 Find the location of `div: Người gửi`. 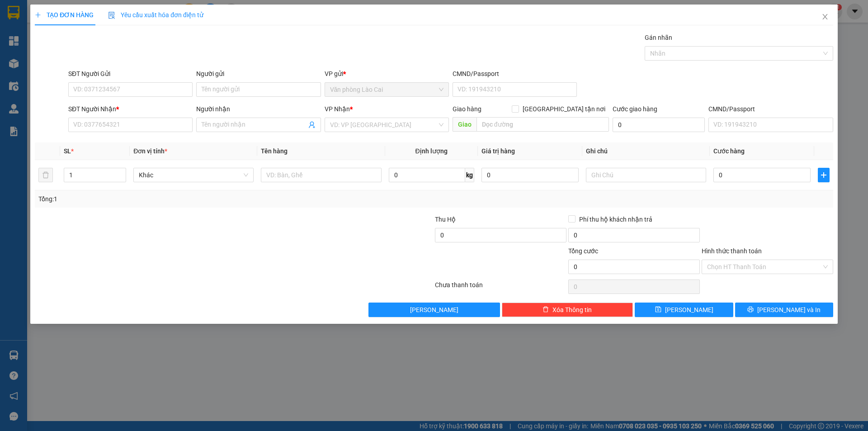

div: Người gửi is located at coordinates (258, 74).